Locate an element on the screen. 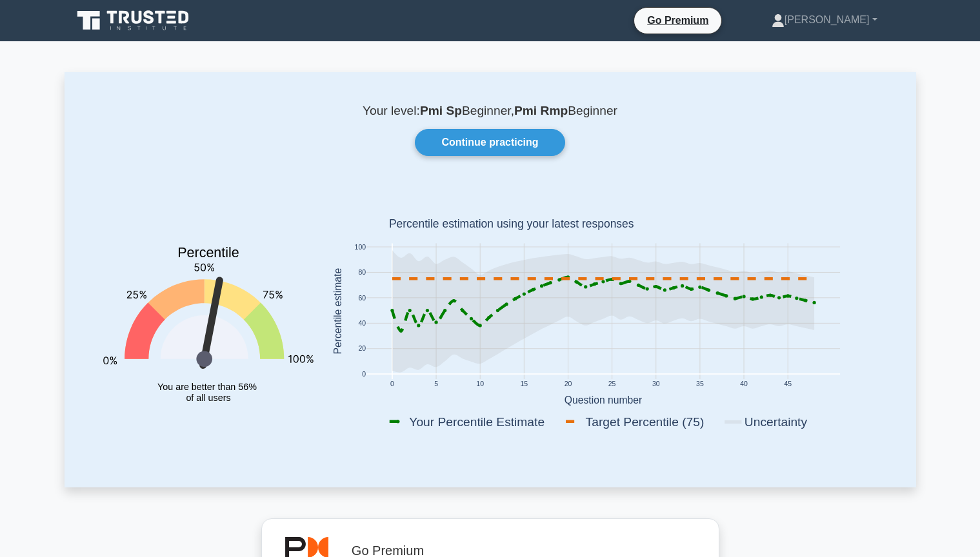  tspan: You are better than 56% is located at coordinates (207, 387).